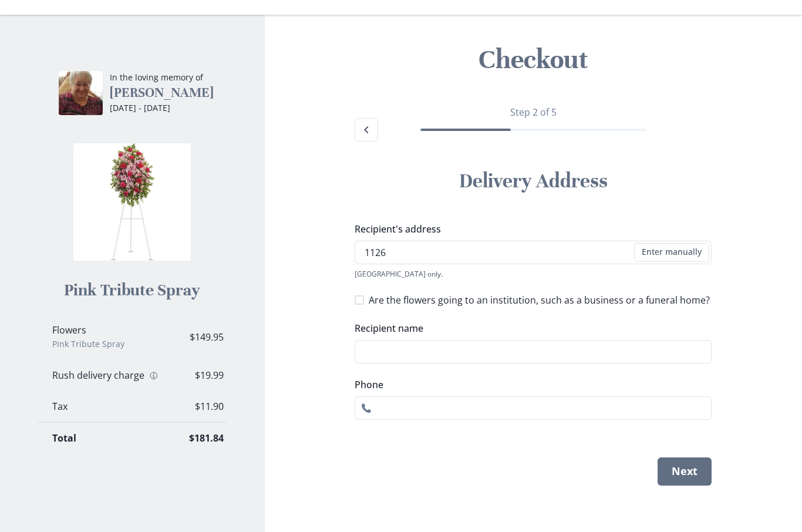 Image resolution: width=802 pixels, height=532 pixels. What do you see at coordinates (154, 376) in the screenshot?
I see `button: Info` at bounding box center [154, 376].